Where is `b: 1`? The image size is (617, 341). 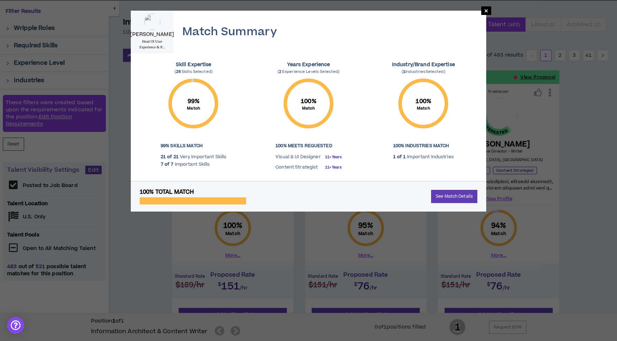
b: 1 is located at coordinates (404, 71).